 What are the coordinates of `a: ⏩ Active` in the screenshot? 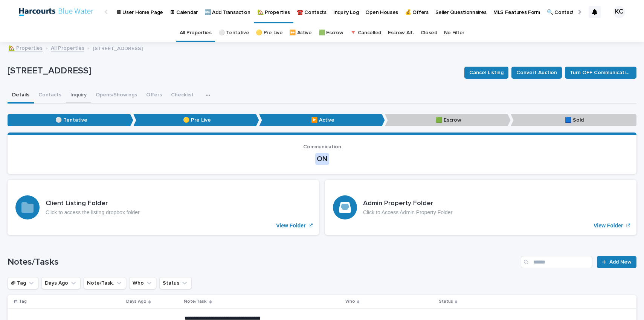 It's located at (301, 33).